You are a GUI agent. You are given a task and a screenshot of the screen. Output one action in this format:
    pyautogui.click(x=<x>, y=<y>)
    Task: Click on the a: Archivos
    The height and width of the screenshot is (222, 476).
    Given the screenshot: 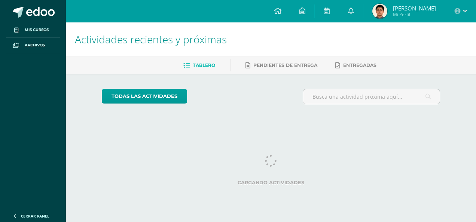 What is the action you would take?
    pyautogui.click(x=33, y=45)
    